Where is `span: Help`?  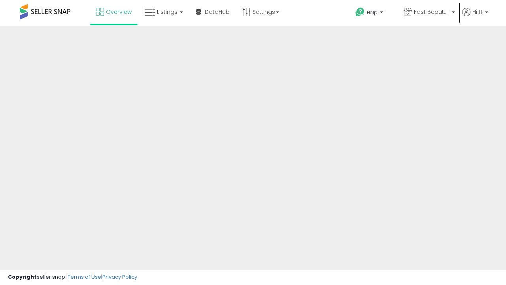 span: Help is located at coordinates (372, 12).